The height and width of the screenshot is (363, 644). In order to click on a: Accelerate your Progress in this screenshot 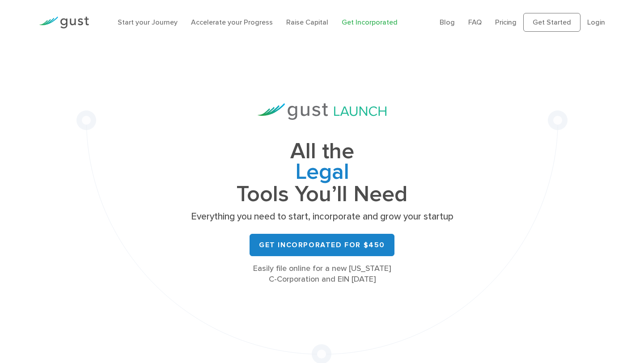, I will do `click(232, 21)`.